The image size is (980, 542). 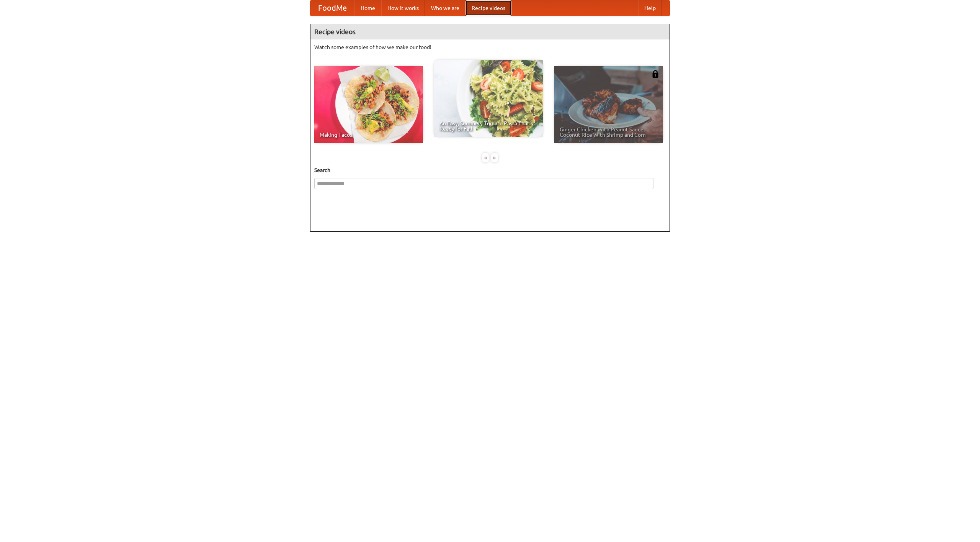 I want to click on p: Watch some examples of how we make our food!, so click(x=490, y=47).